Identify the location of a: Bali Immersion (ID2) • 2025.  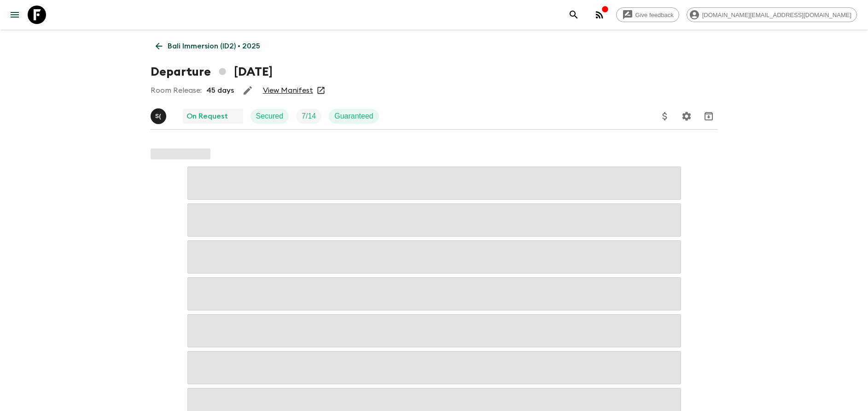
(208, 46).